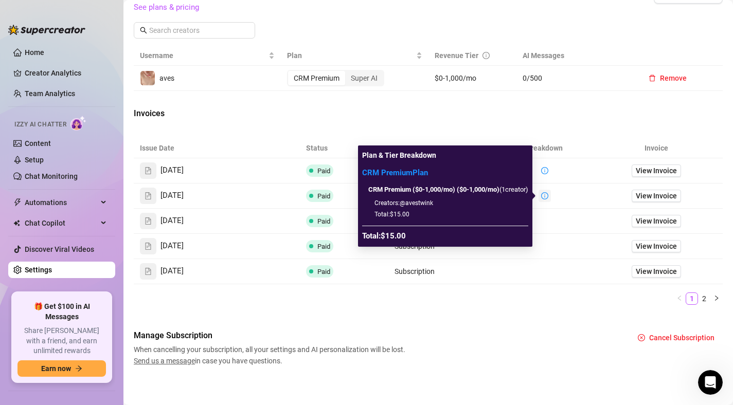  What do you see at coordinates (717, 299) in the screenshot?
I see `li: Next Page` at bounding box center [717, 299].